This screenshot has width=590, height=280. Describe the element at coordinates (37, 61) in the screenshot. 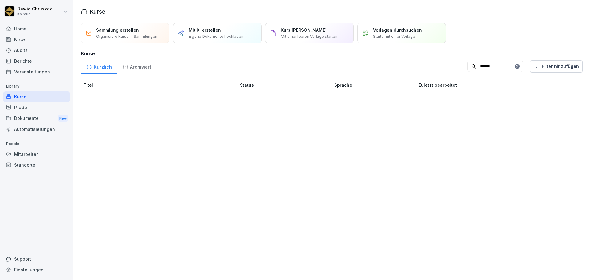

I see `a: Berichte` at that location.